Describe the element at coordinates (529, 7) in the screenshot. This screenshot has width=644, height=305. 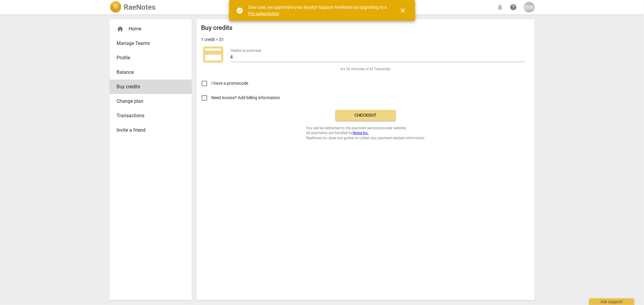
I see `div: BW` at that location.